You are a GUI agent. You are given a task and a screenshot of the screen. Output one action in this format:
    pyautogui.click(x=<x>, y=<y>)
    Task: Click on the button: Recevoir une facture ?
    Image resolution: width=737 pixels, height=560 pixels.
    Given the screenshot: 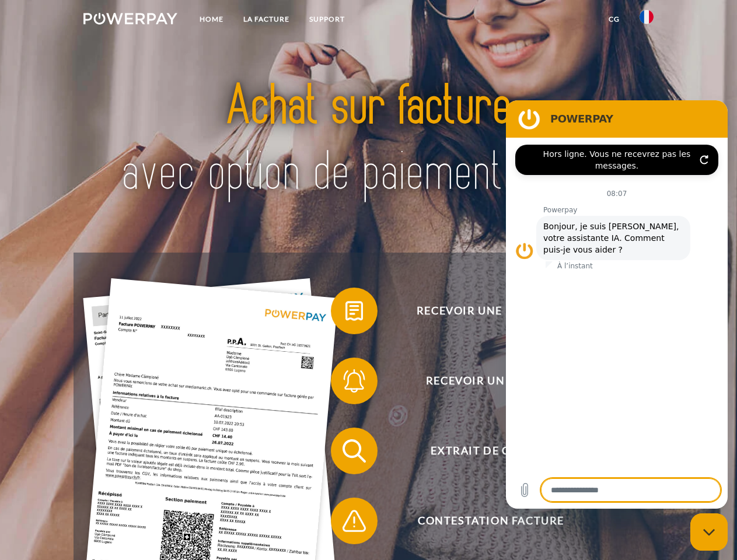 What is the action you would take?
    pyautogui.click(x=483, y=311)
    